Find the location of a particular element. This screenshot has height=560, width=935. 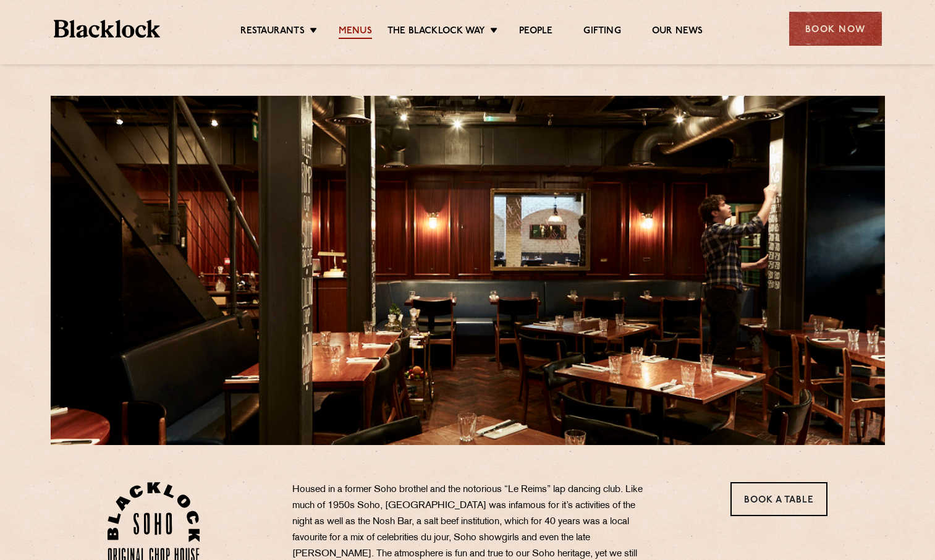

div: Book Now is located at coordinates (836, 28).